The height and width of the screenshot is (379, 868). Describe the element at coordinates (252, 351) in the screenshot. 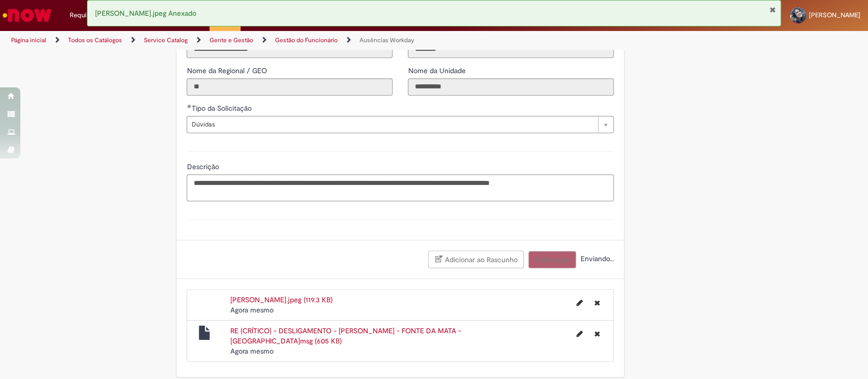

I see `time: 29/08/2025 17:55:22` at that location.